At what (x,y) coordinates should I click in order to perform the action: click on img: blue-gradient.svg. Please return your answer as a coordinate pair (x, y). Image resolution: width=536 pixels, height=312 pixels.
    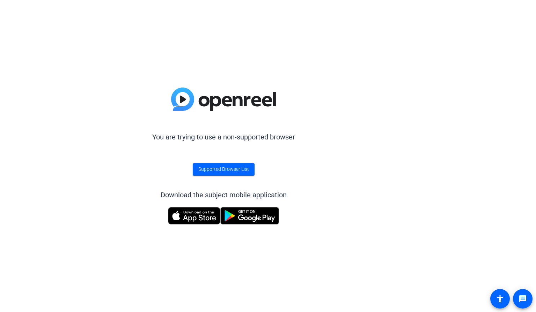
    Looking at the image, I should click on (223, 99).